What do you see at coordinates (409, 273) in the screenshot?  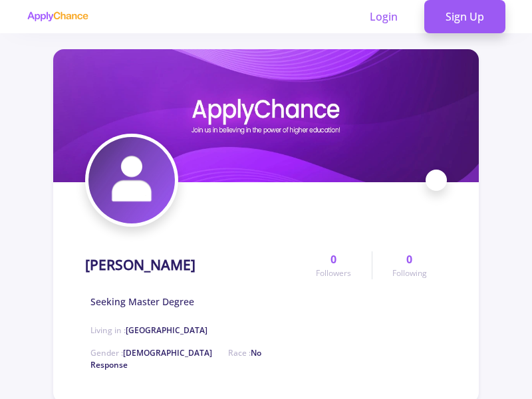 I see `span: Following` at bounding box center [409, 273].